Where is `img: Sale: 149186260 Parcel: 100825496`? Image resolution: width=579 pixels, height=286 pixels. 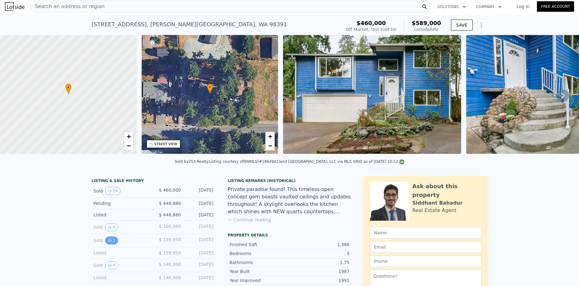
img: Sale: 149186260 Parcel: 100825496 is located at coordinates (372, 94).